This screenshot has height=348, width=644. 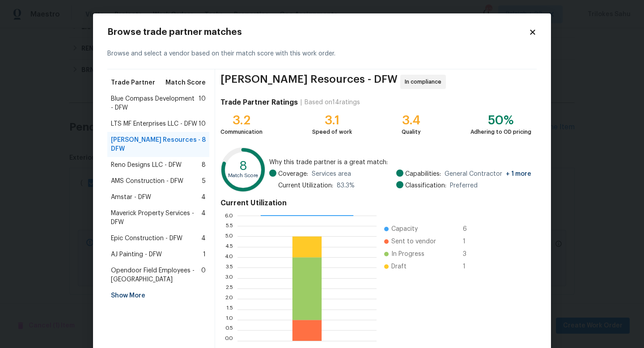 What do you see at coordinates (229, 268) in the screenshot?
I see `text: 3.5` at bounding box center [229, 268].